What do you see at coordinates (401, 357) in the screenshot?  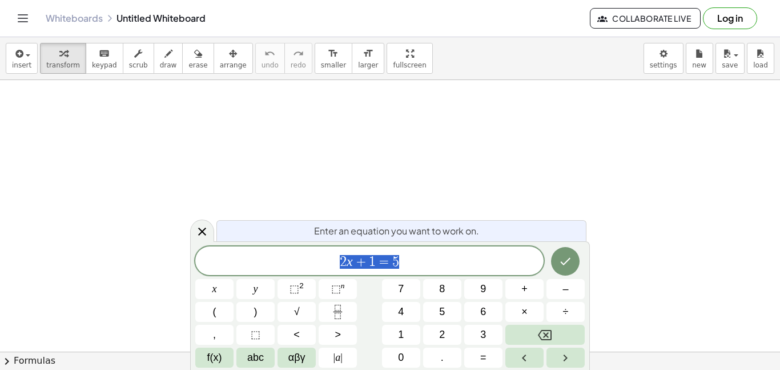 I see `span: 0` at bounding box center [401, 357].